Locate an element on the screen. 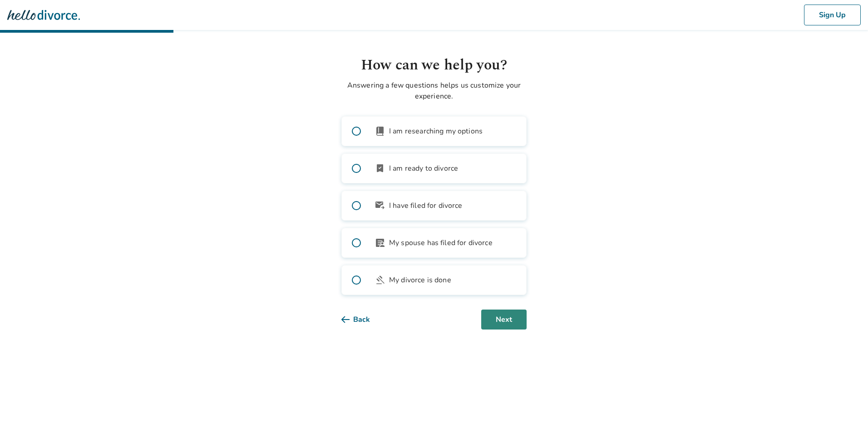 The image size is (868, 433). img: Hello Divorce Logo is located at coordinates (43, 15).